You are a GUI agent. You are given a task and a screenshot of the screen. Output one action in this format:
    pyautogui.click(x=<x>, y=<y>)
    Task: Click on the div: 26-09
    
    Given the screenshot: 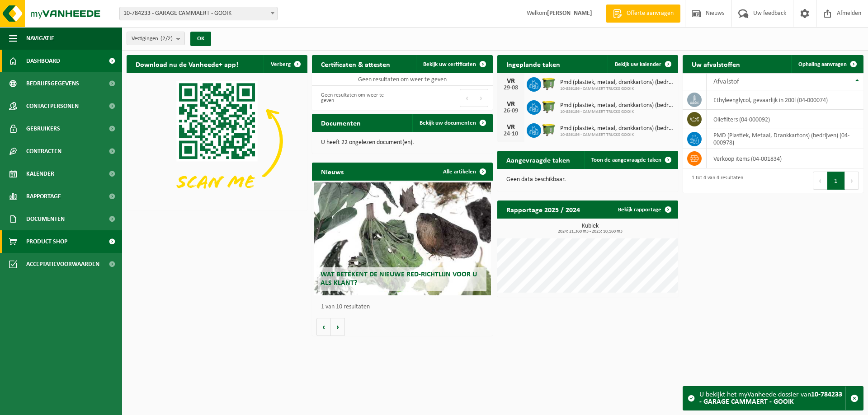 What is the action you would take?
    pyautogui.click(x=511, y=111)
    